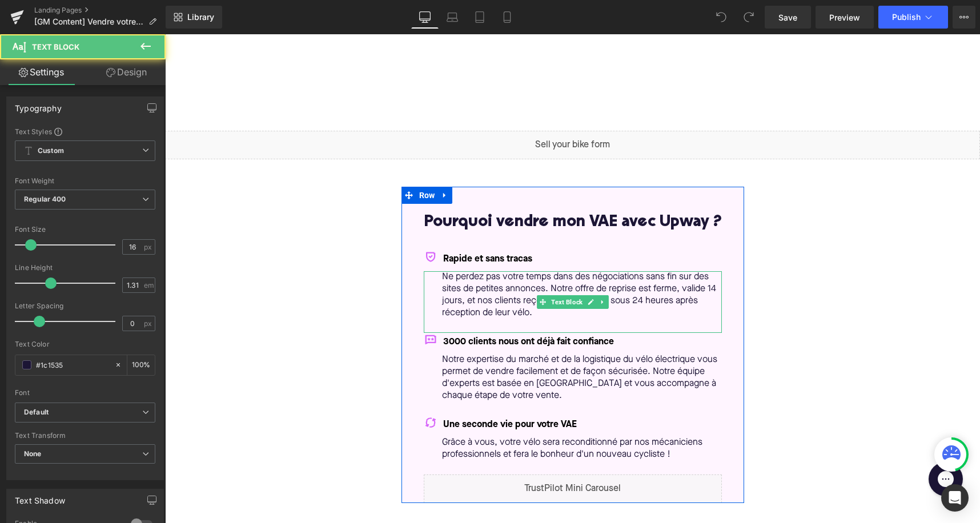 This screenshot has width=980, height=523. Describe the element at coordinates (32, 454) in the screenshot. I see `b: None` at that location.